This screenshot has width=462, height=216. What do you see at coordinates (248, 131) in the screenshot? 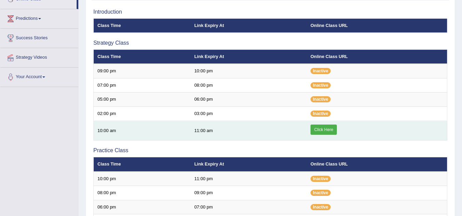
I see `td: 11:00 am` at bounding box center [248, 131].